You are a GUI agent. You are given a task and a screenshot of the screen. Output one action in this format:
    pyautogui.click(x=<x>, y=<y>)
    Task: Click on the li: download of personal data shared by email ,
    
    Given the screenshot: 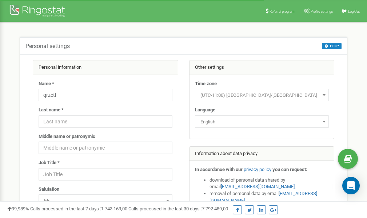 What is the action you would take?
    pyautogui.click(x=269, y=183)
    